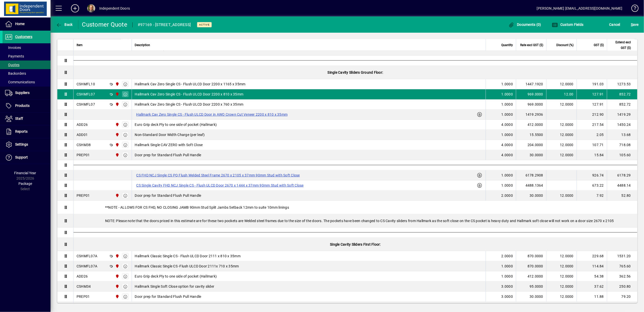 This screenshot has height=312, width=644. Describe the element at coordinates (25, 173) in the screenshot. I see `span: Financial Year` at that location.